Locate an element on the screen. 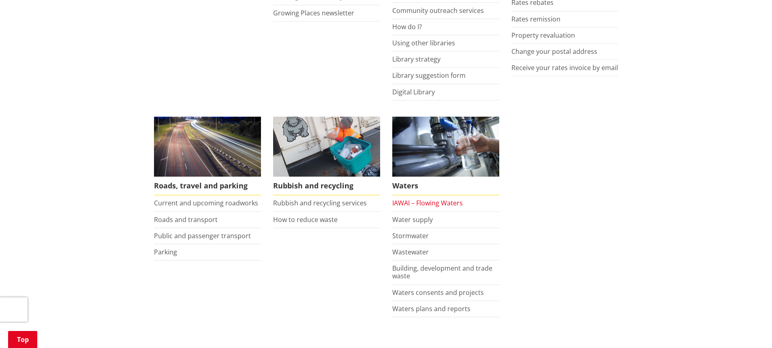 This screenshot has width=772, height=348. a: Rates remission is located at coordinates (536, 19).